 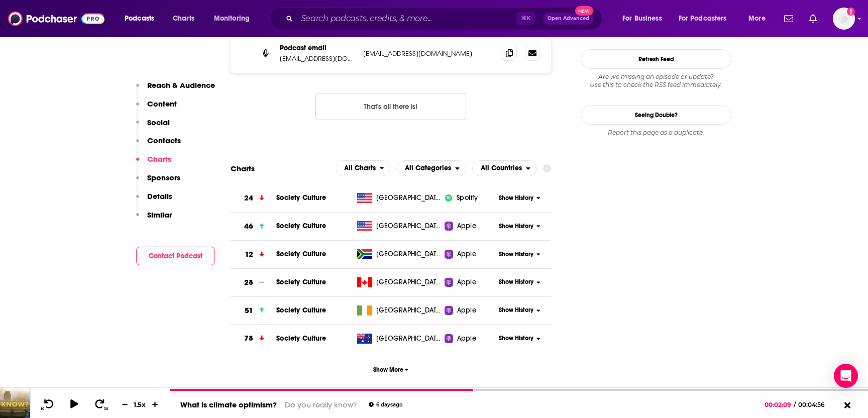 I want to click on span: Canada, so click(x=409, y=282).